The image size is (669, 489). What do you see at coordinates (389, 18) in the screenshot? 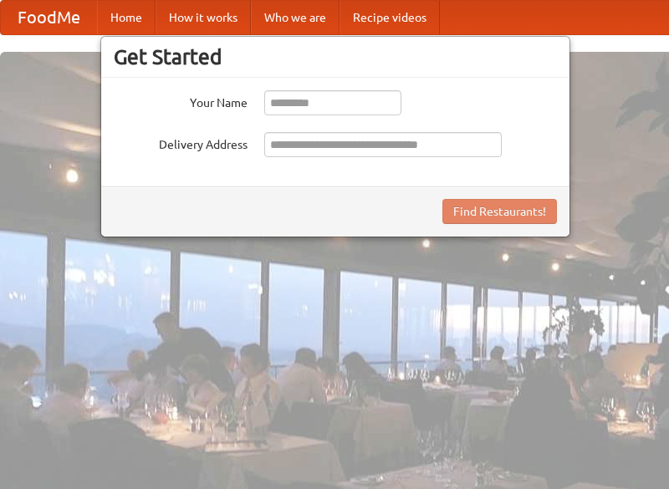
I see `a: Recipe videos` at bounding box center [389, 18].